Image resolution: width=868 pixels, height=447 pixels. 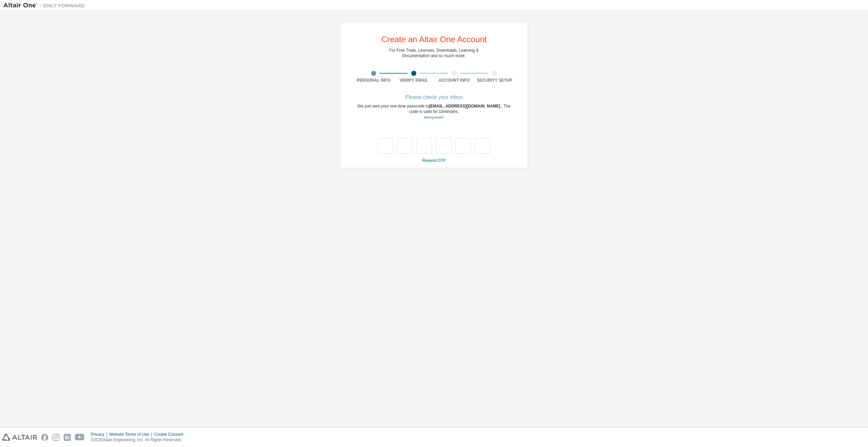 I want to click on a: Resend OTP, so click(x=434, y=161).